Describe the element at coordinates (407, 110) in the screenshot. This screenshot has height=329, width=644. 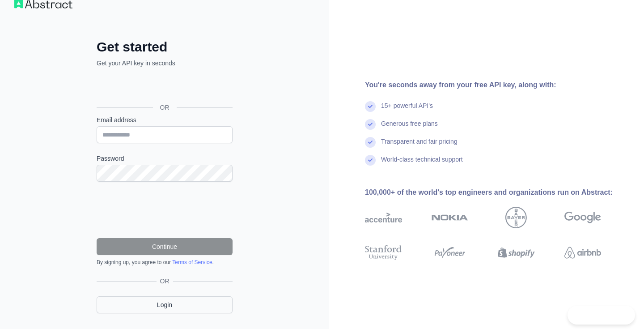
I see `div: 15+ powerful API's` at that location.